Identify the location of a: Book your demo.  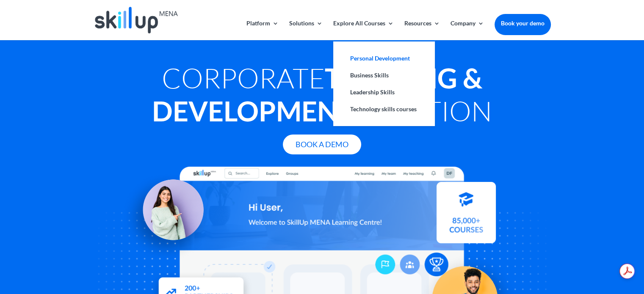
(522, 23).